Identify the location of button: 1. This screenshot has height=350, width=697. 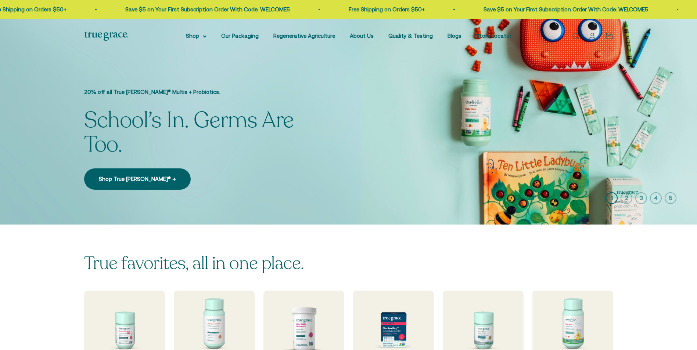
(611, 198).